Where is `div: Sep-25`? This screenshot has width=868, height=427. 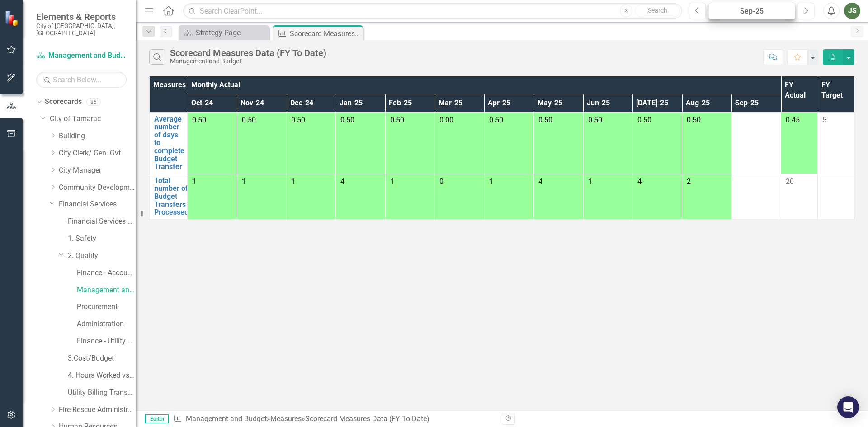 div: Sep-25 is located at coordinates (752, 11).